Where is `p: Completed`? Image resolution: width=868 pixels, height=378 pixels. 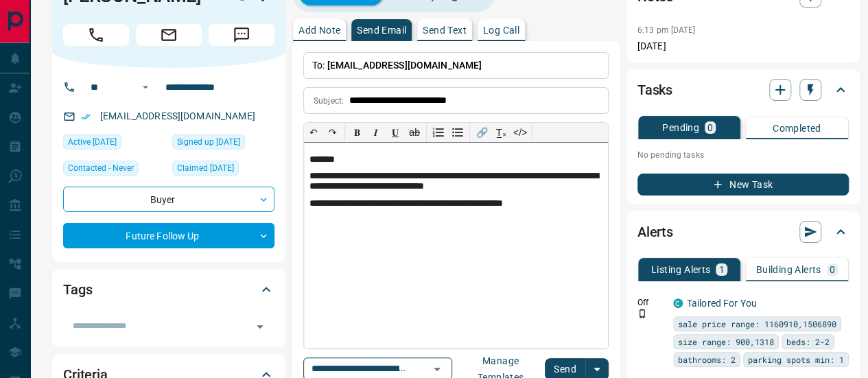 p: Completed is located at coordinates (797, 128).